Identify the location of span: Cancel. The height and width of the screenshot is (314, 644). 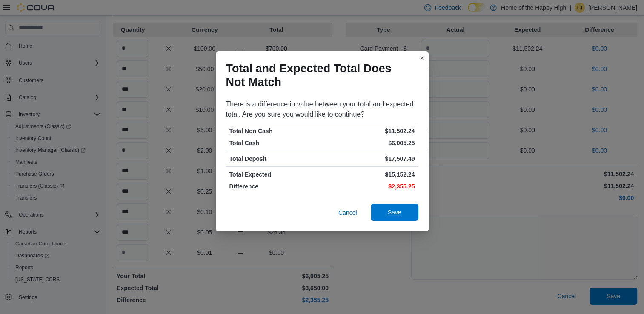
(348, 213).